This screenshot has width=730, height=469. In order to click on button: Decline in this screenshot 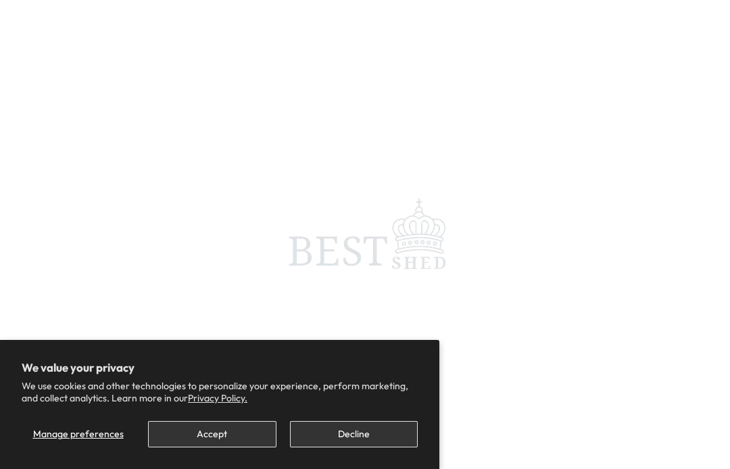, I will do `click(354, 434)`.